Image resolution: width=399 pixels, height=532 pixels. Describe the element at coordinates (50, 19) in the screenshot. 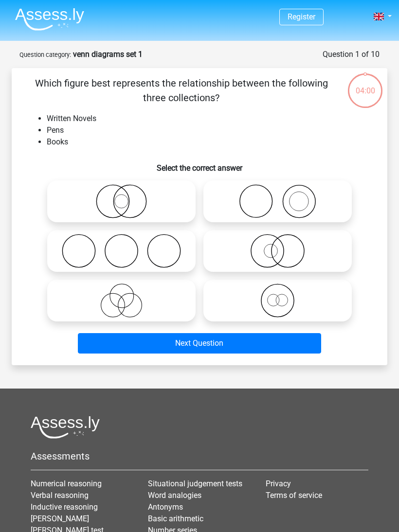

I see `img: Assessly` at that location.